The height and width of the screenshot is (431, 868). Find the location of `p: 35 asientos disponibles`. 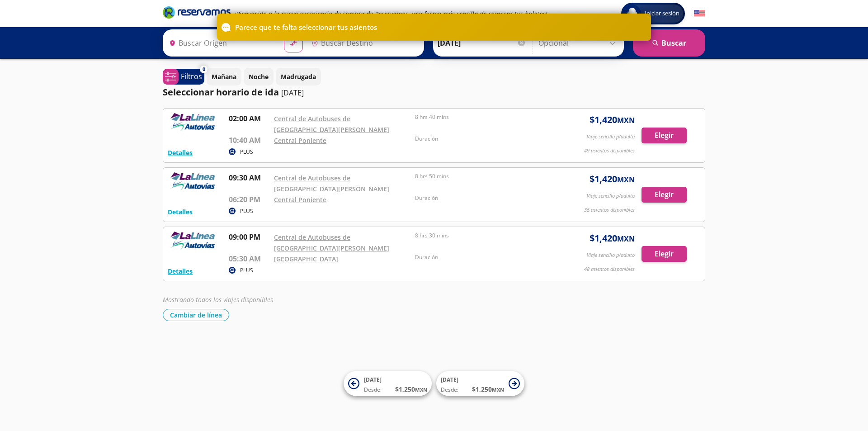

p: 35 asientos disponibles is located at coordinates (609, 210).